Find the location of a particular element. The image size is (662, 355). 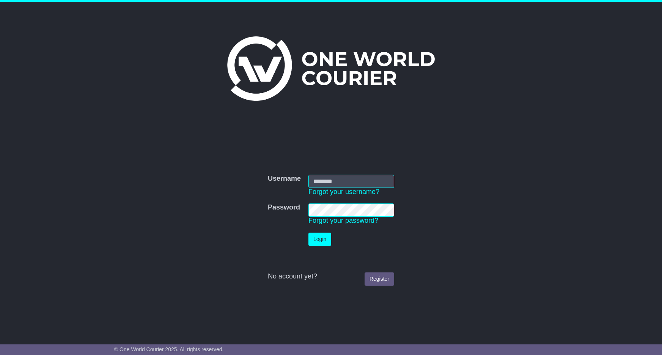

label: Username is located at coordinates (284, 179).